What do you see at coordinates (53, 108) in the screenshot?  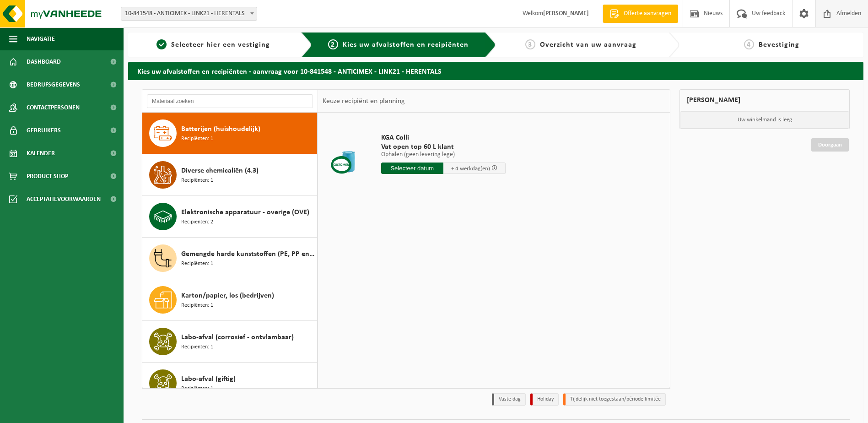 I see `span: Contactpersonen` at bounding box center [53, 108].